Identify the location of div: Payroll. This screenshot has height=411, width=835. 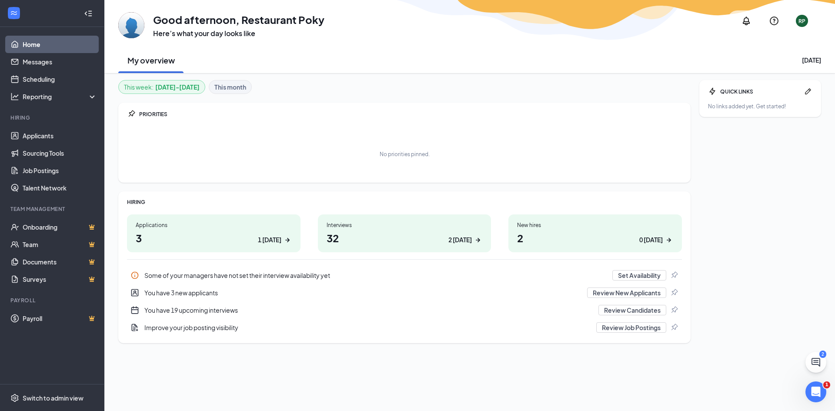
(53, 300).